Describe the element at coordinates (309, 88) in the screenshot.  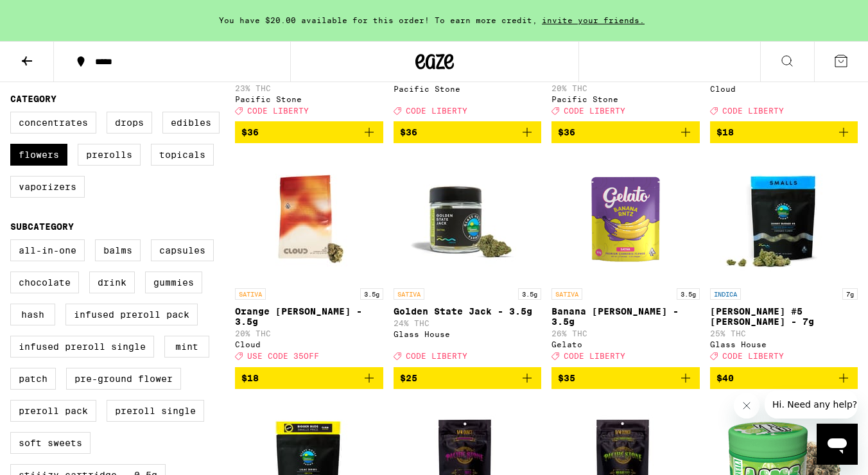
I see `p: 23% THC` at that location.